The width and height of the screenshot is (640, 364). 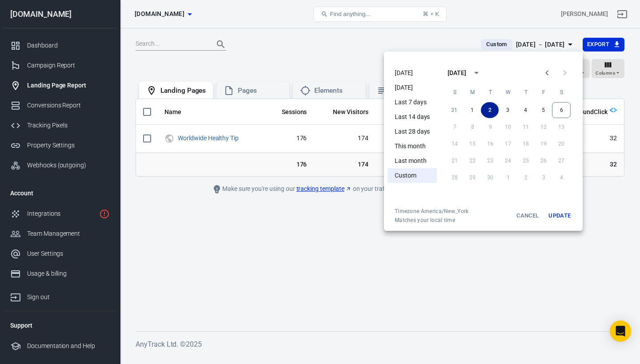 I want to click on li: Custom, so click(x=412, y=176).